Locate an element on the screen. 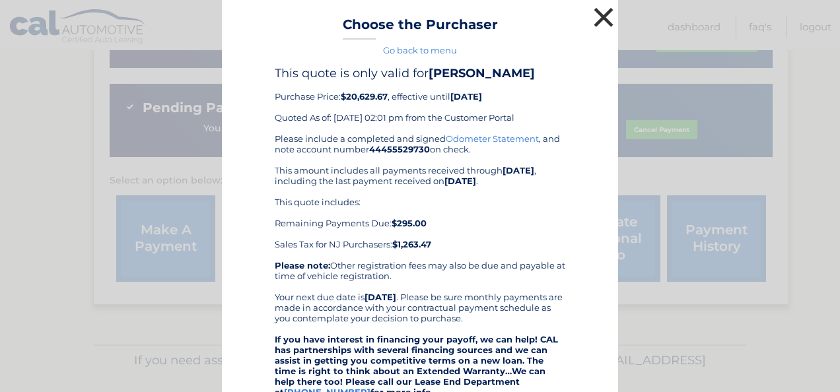 The width and height of the screenshot is (840, 392). a: Odometer Statement is located at coordinates (492, 139).